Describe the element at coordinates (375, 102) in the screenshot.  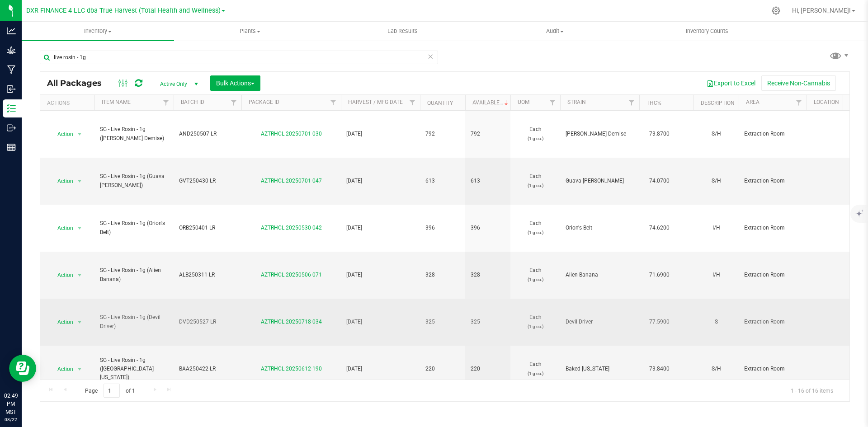
I see `a: Harvest / Mfg Date` at that location.